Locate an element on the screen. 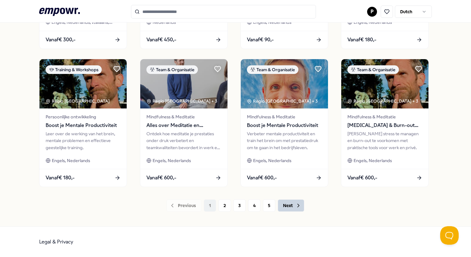 Image resolution: width=471 pixels, height=257 pixels. div: Verbeter mentale productiviteit en train het brein om met prestatiedruk om te gaan in het bedrijf... is located at coordinates (284, 141).